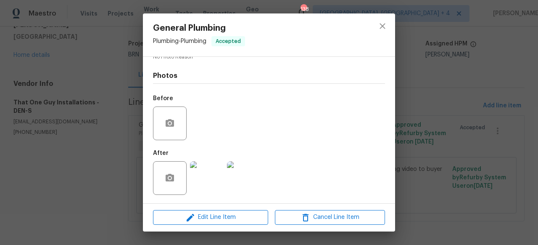 The height and width of the screenshot is (245, 538). What do you see at coordinates (269, 57) in the screenshot?
I see `span: No Photo Reason` at bounding box center [269, 57].